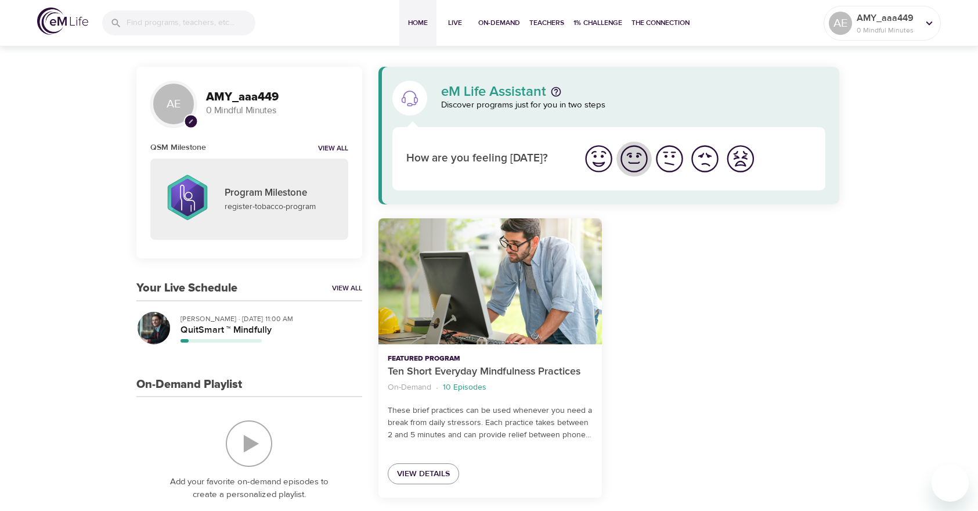 Image resolution: width=978 pixels, height=511 pixels. What do you see at coordinates (333, 149) in the screenshot?
I see `a: View all notifications` at bounding box center [333, 149].